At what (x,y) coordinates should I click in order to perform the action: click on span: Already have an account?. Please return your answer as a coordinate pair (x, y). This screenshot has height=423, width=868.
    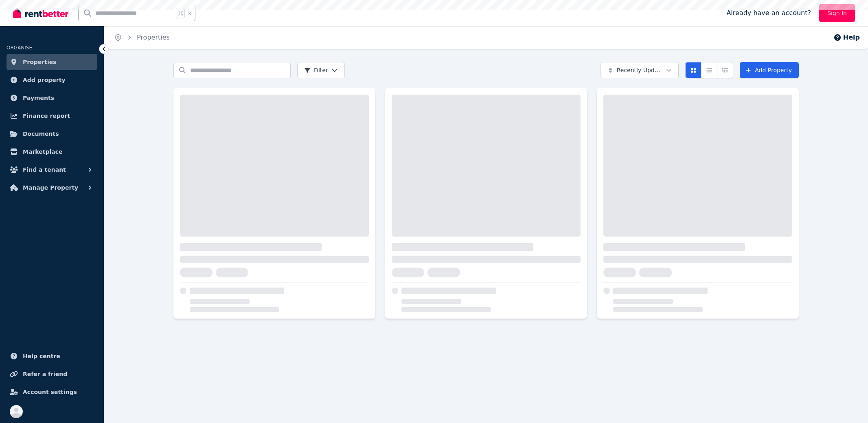
    Looking at the image, I should click on (769, 13).